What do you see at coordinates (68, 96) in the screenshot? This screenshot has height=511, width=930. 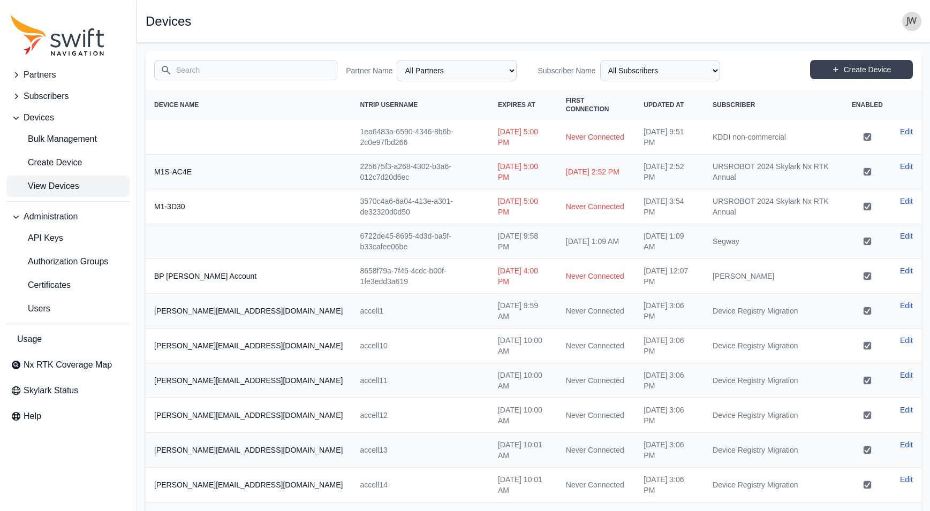 I see `button: Subscribers` at bounding box center [68, 96].